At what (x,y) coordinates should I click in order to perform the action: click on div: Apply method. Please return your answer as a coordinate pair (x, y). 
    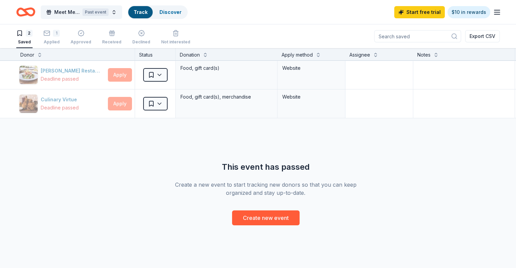
    Looking at the image, I should click on (297, 55).